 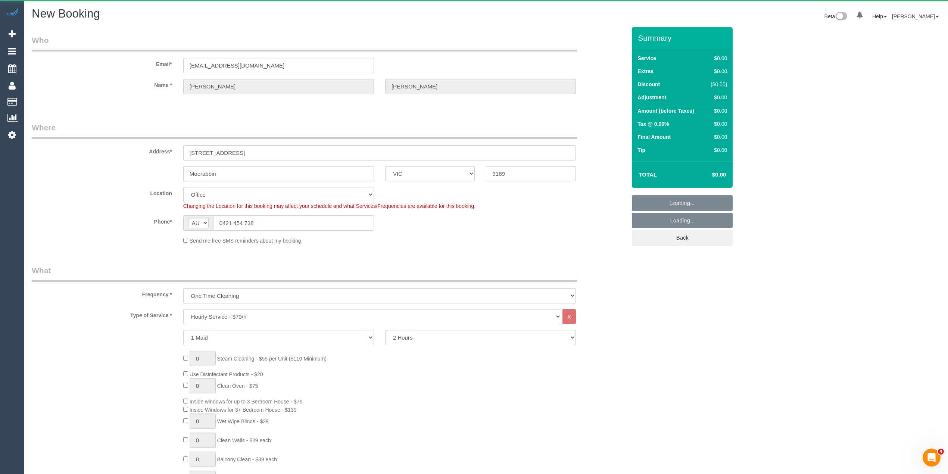 What do you see at coordinates (226, 374) in the screenshot?
I see `span: Use Disinfectant Products - $20` at bounding box center [226, 374].